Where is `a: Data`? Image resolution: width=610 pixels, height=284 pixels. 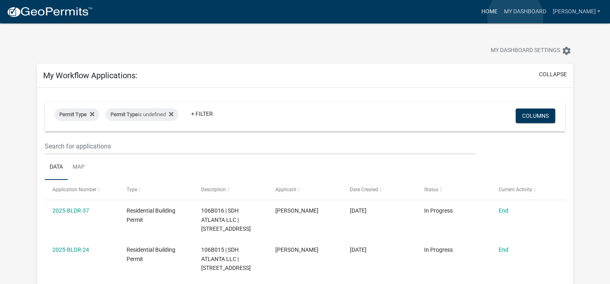
a: Data is located at coordinates (56, 167).